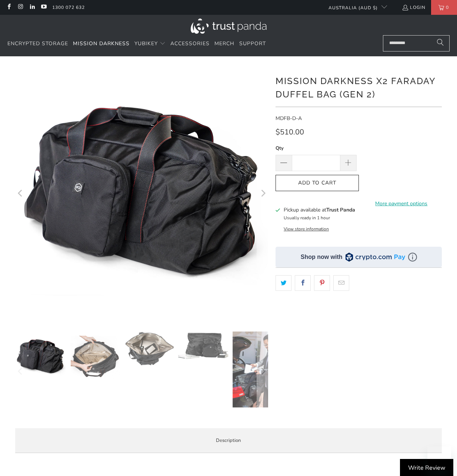 This screenshot has height=476, width=457. What do you see at coordinates (289, 132) in the screenshot?
I see `span: $510.00` at bounding box center [289, 132].